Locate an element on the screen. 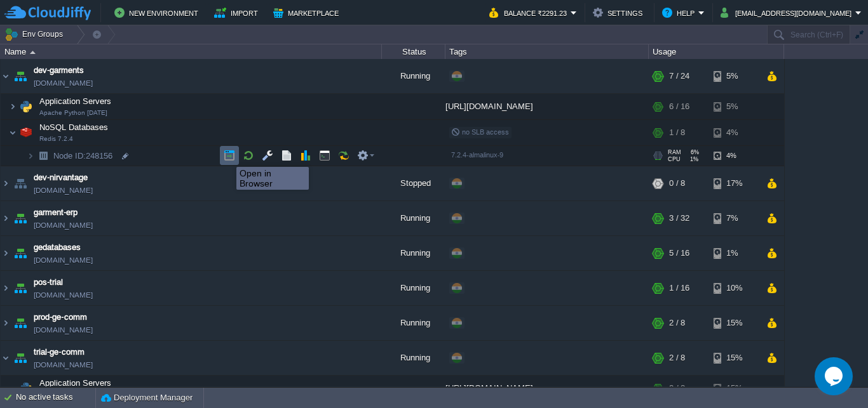  div: Usage is located at coordinates (716, 51).